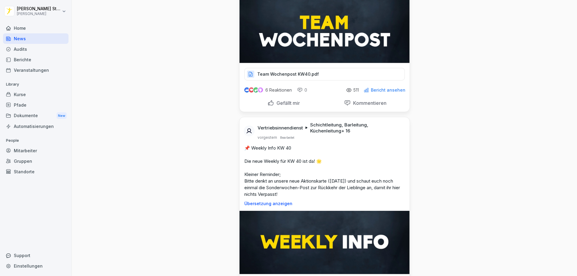 Image resolution: width=577 pixels, height=276 pixels. What do you see at coordinates (325, 76) in the screenshot?
I see `a: Team Wochenpost KW40.pdf` at bounding box center [325, 76].